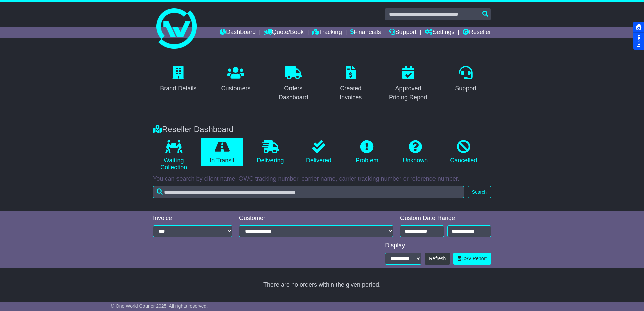  I want to click on a: Delivering, so click(270, 153).